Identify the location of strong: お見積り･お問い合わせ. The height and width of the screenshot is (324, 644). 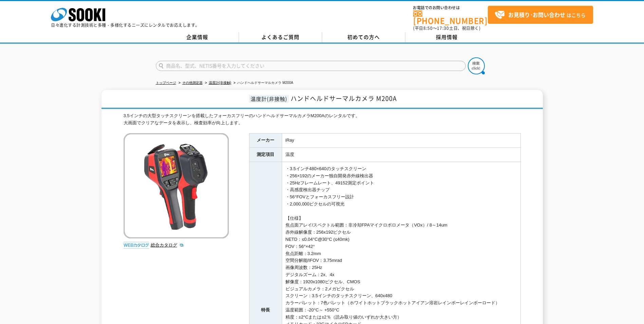
(537, 15).